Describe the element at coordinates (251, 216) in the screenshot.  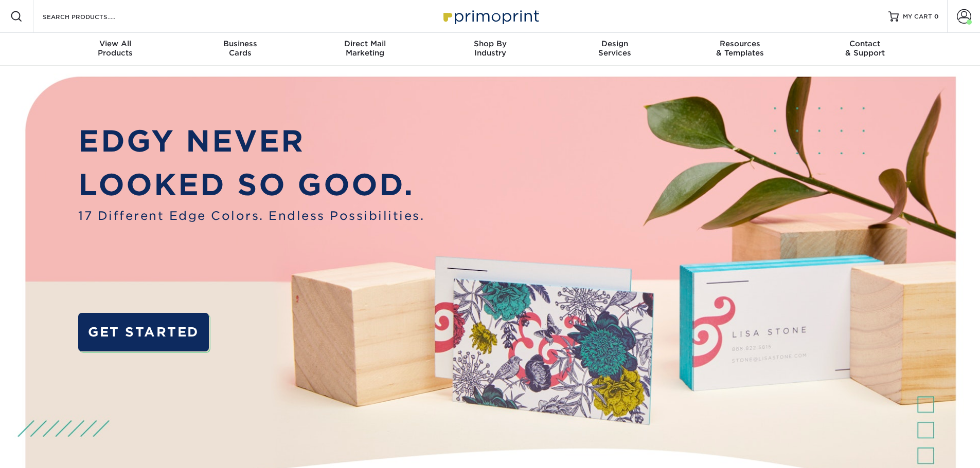
I see `span: 17 Different Edge Colors. Endless Possibilities.` at that location.